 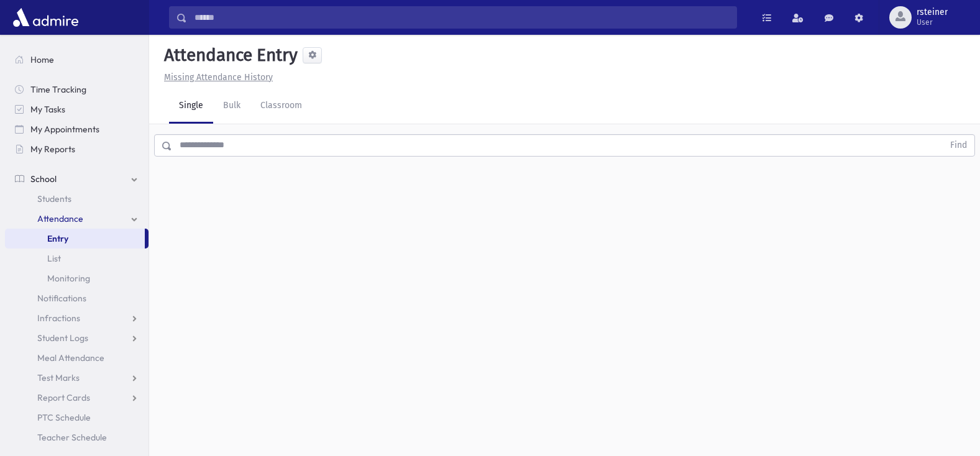 What do you see at coordinates (76, 109) in the screenshot?
I see `a: My Tasks` at bounding box center [76, 109].